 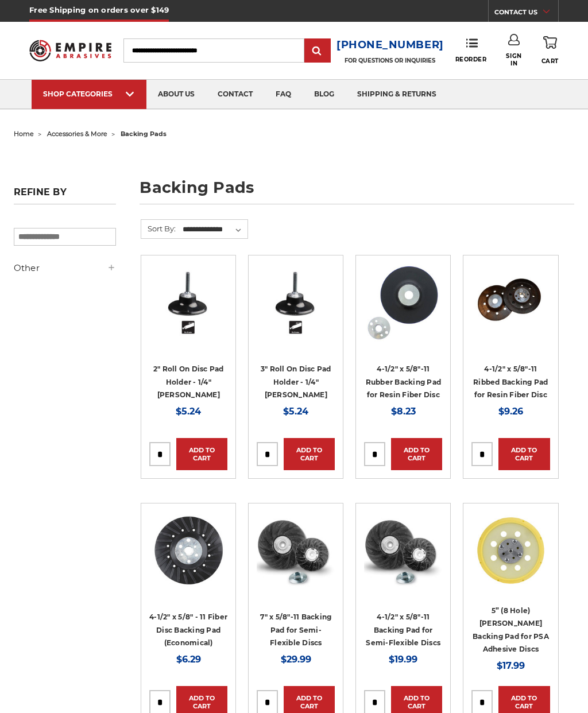 What do you see at coordinates (23, 133) in the screenshot?
I see `a: home` at bounding box center [23, 133].